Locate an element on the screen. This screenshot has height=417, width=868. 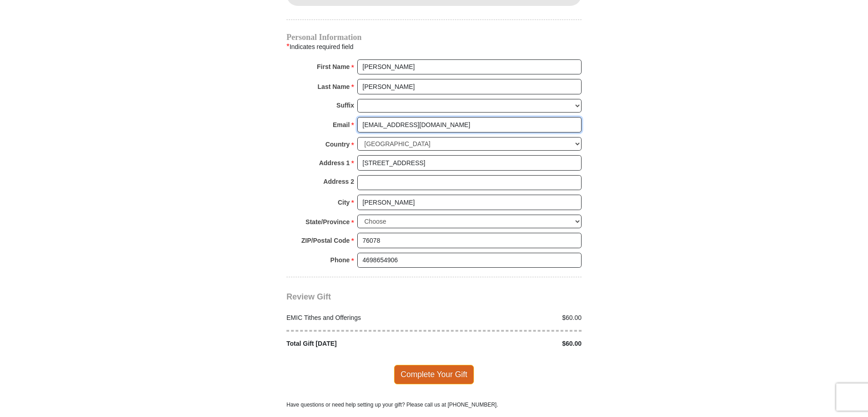
div: Indicates required field is located at coordinates (434, 47).